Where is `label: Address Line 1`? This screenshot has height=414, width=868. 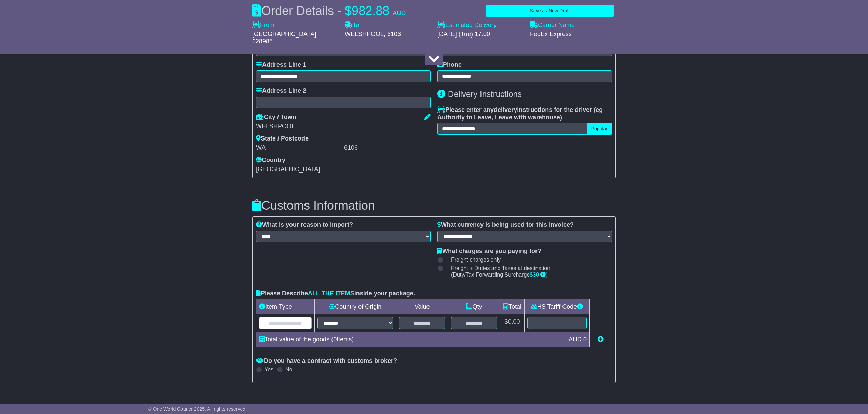
label: Address Line 1 is located at coordinates (281, 65).